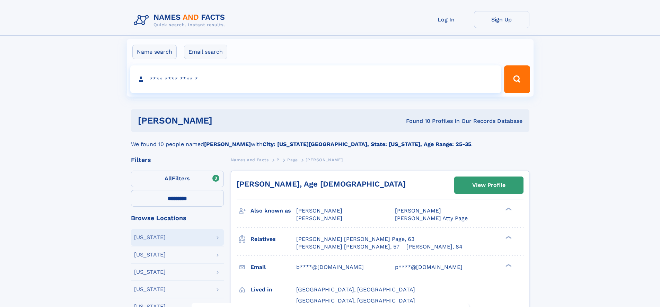  I want to click on span: P, so click(278, 160).